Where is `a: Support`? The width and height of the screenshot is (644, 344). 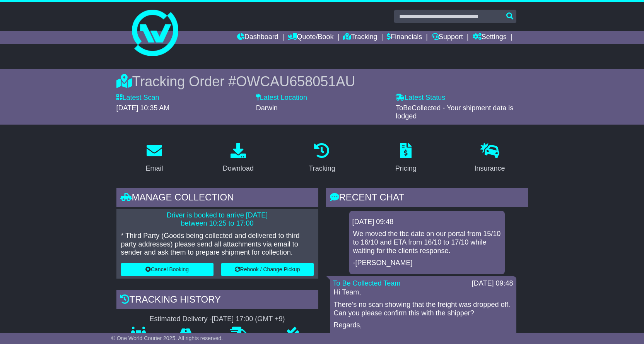
a: Support is located at coordinates (447, 38).